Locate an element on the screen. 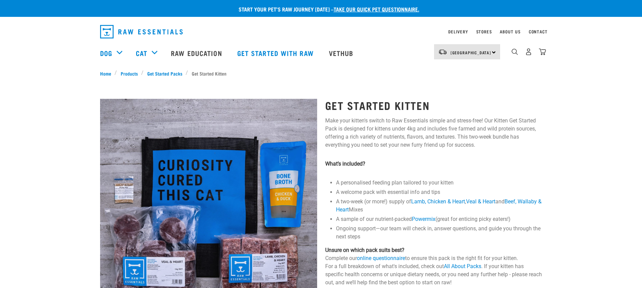 The height and width of the screenshot is (288, 642). a: Vethub is located at coordinates (342, 53).